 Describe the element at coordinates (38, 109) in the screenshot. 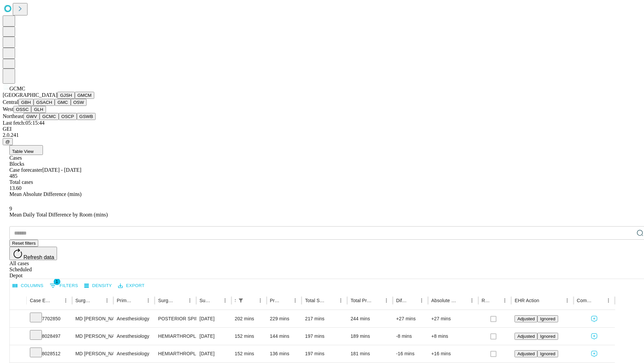

I see `button: GLH` at that location.